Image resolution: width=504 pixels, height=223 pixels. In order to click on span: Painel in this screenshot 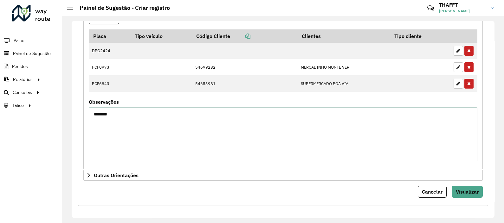, I will do `click(19, 41)`.